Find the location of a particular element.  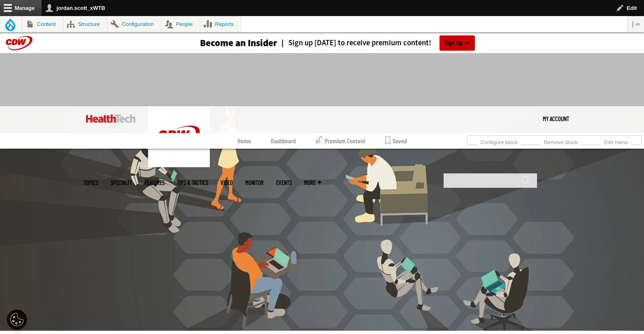

button: Open Preferences is located at coordinates (17, 319).